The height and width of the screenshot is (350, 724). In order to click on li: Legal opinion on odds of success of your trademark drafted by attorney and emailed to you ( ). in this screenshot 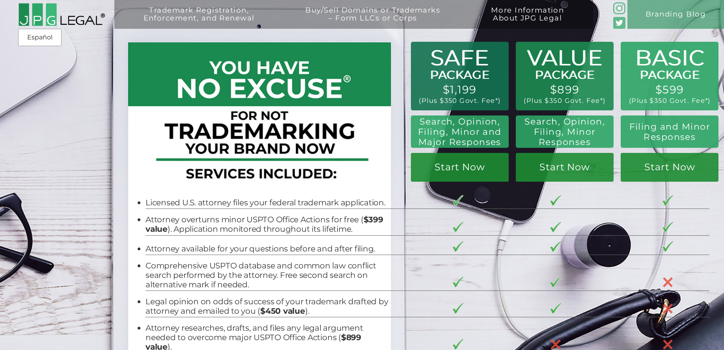, I will do `click(267, 306)`.